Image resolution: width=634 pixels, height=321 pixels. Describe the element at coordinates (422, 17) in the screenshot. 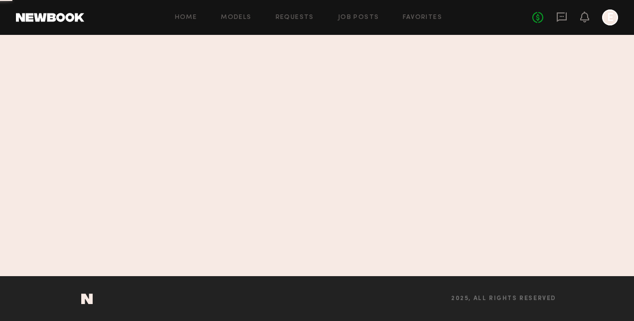

I see `a: Favorites` at that location.